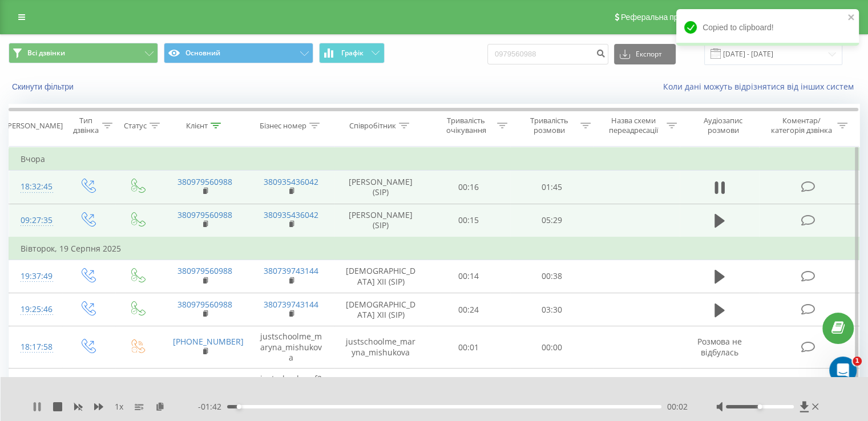 This screenshot has height=421, width=868. What do you see at coordinates (466, 126) in the screenshot?
I see `div: Тривалість очікування` at bounding box center [466, 126].